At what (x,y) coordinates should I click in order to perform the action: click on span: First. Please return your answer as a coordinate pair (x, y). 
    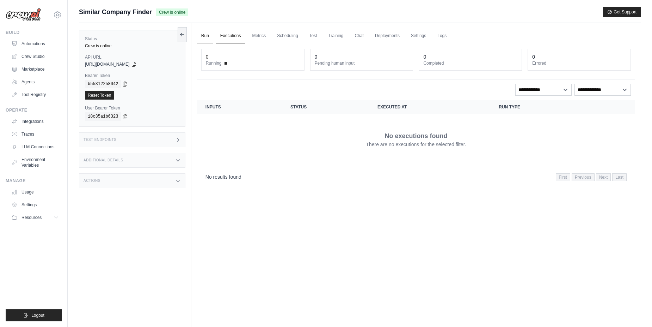
    Looking at the image, I should click on (563, 177).